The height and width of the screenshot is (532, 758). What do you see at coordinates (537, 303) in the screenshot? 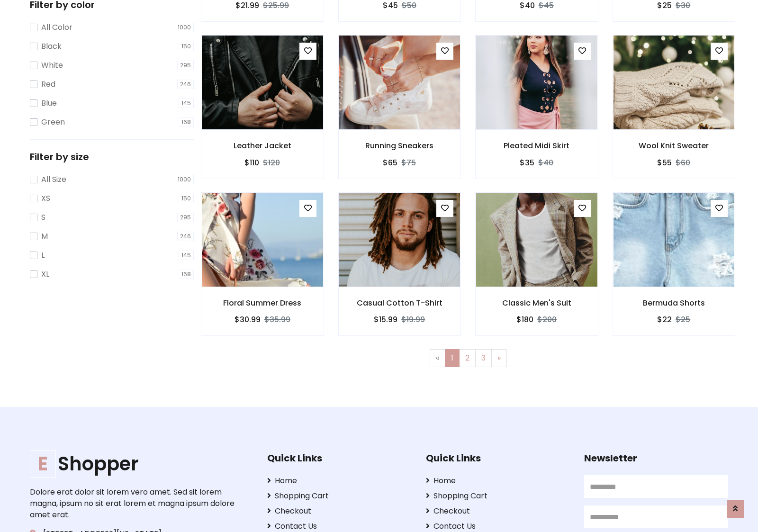
I see `h6: Classic Men's Suit` at bounding box center [537, 303].